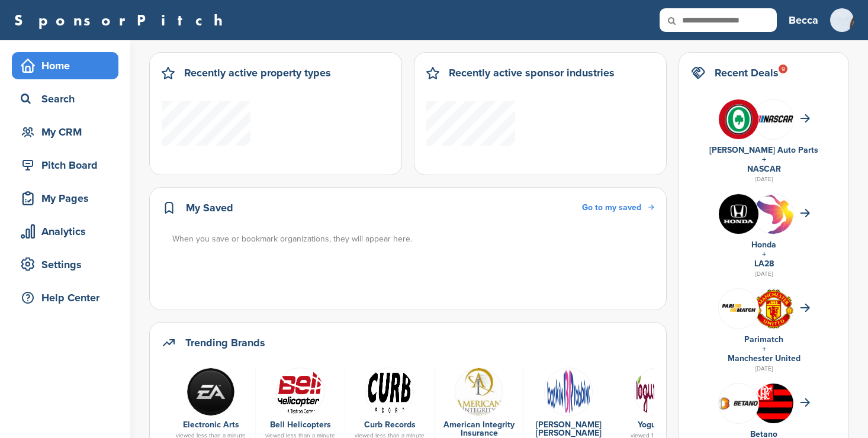 The width and height of the screenshot is (868, 438). I want to click on a: Parimatch, so click(764, 340).